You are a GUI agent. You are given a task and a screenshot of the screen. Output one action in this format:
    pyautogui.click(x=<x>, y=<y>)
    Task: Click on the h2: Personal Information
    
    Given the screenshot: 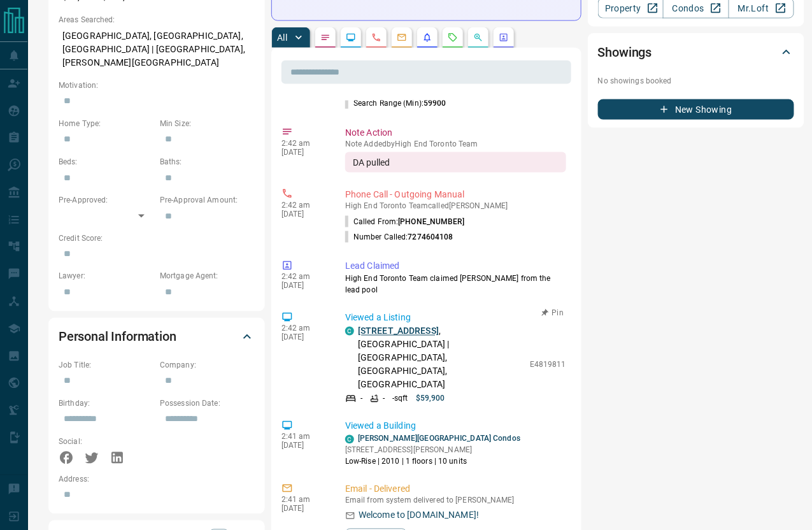 What is the action you would take?
    pyautogui.click(x=117, y=337)
    